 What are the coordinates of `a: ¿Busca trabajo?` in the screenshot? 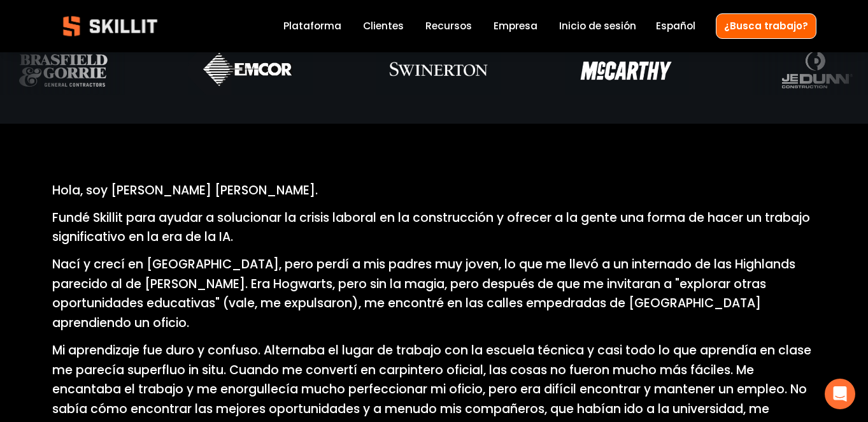 It's located at (766, 26).